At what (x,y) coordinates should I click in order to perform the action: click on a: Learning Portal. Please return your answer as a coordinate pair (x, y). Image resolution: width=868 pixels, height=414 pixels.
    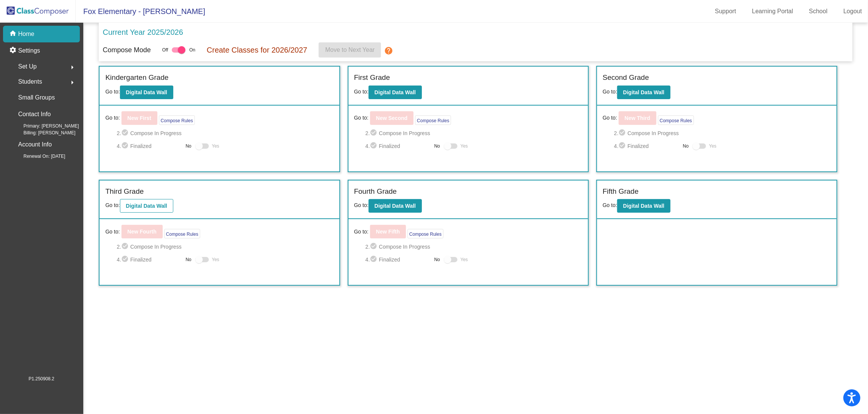
    Looking at the image, I should click on (772, 11).